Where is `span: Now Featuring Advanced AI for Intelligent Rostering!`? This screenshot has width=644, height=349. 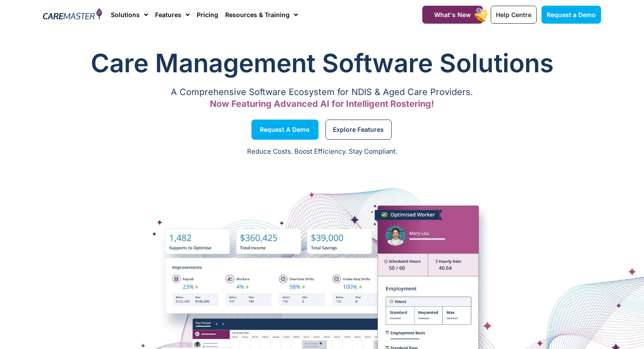
span: Now Featuring Advanced AI for Intelligent Rostering! is located at coordinates (322, 103).